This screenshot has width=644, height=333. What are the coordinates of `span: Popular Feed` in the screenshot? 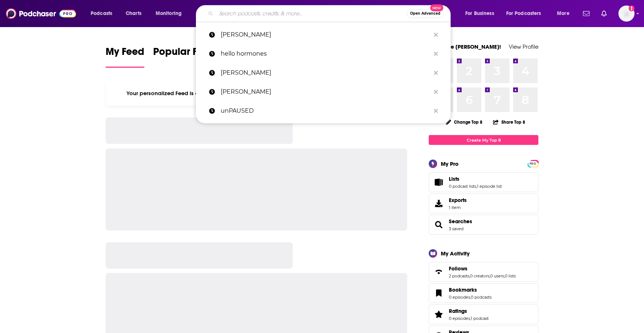 It's located at (184, 54).